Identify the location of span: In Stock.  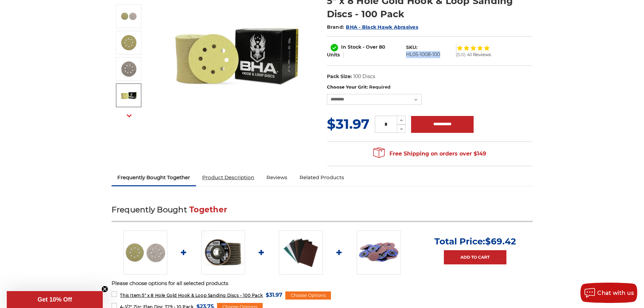
(351, 47).